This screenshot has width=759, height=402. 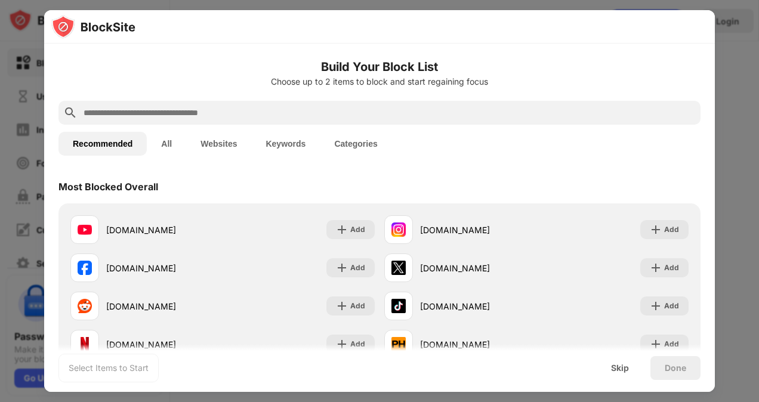 I want to click on h6: Build Your Block List, so click(x=380, y=67).